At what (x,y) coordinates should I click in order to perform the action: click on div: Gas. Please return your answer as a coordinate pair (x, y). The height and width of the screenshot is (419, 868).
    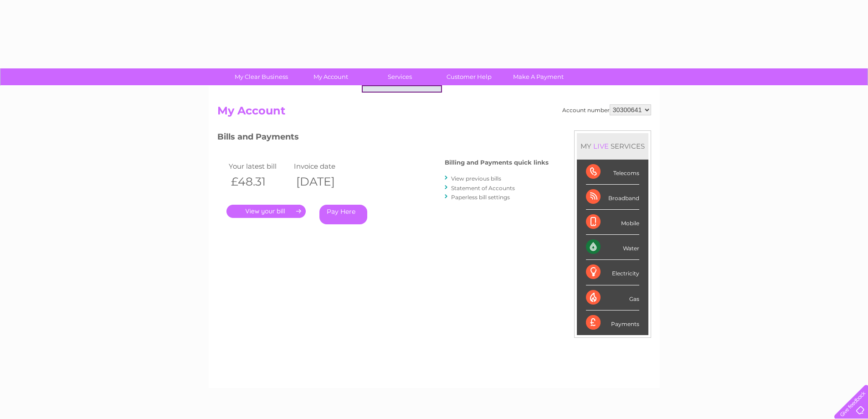
    Looking at the image, I should click on (613, 298).